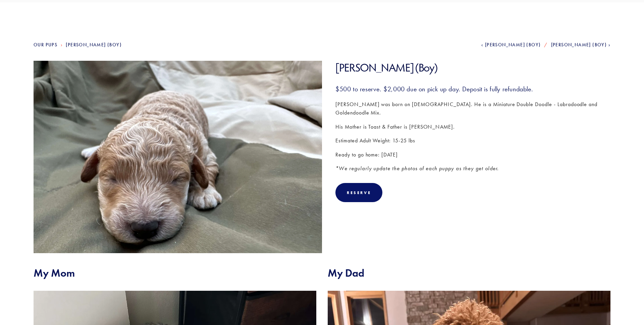 This screenshot has width=644, height=325. Describe the element at coordinates (174, 273) in the screenshot. I see `h2: My Mom` at that location.